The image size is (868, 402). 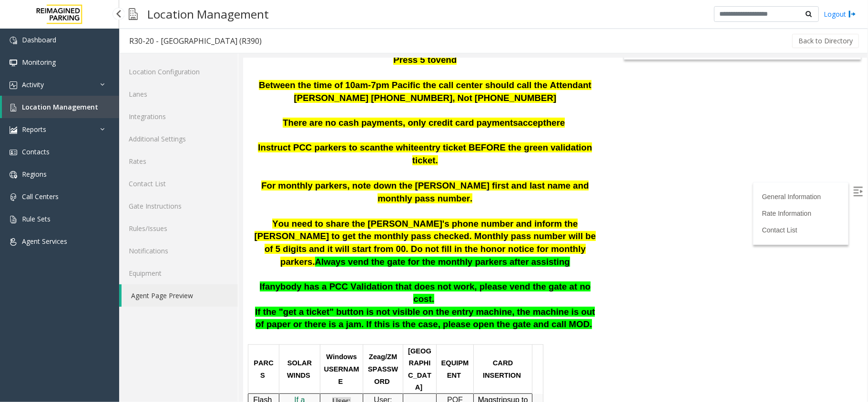 I want to click on a: Equipment, so click(x=179, y=273).